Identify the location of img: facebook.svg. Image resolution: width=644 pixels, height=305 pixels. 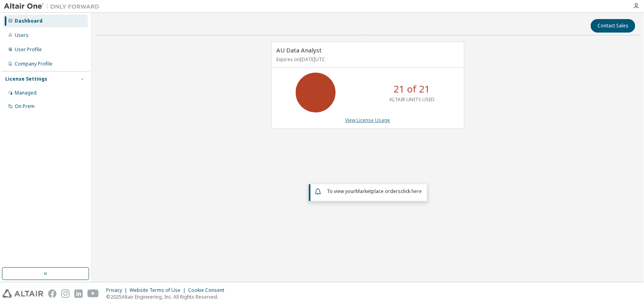
(52, 294).